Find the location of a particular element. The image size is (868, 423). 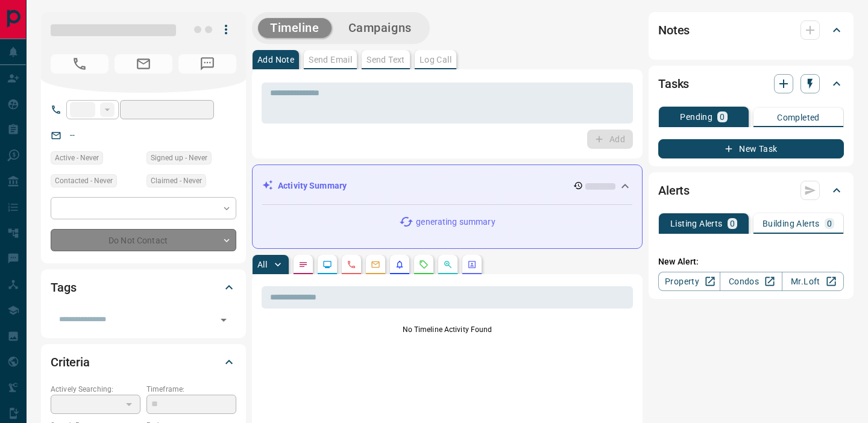

h2: Criteria is located at coordinates (70, 362).